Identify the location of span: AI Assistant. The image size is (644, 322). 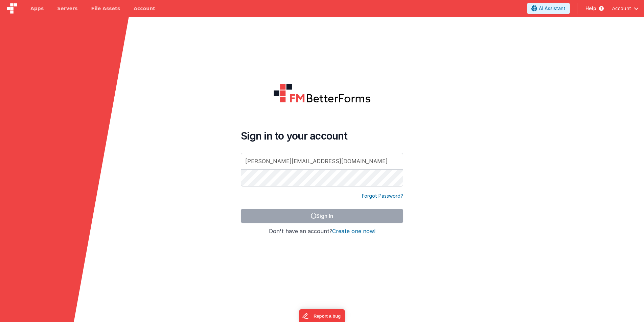
(552, 9).